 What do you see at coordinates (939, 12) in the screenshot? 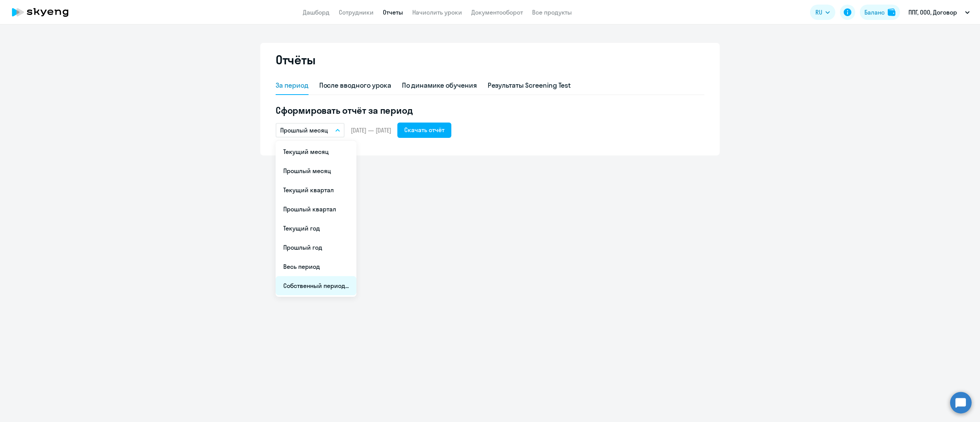
I see `button: ППГ, ООО, Договор` at bounding box center [939, 12].